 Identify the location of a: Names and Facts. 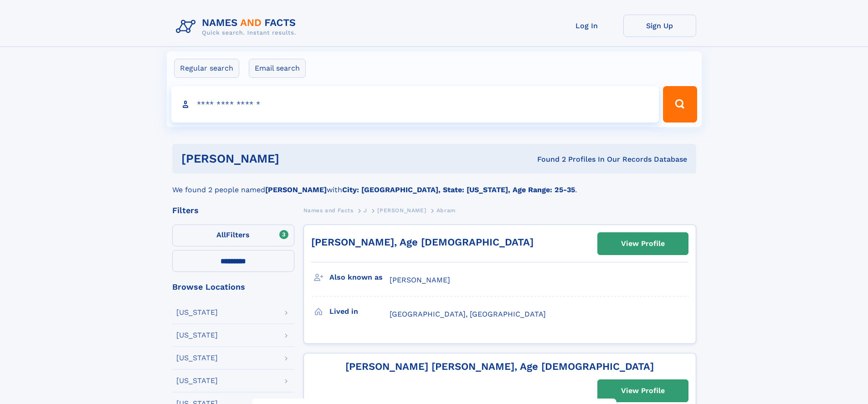
(329, 210).